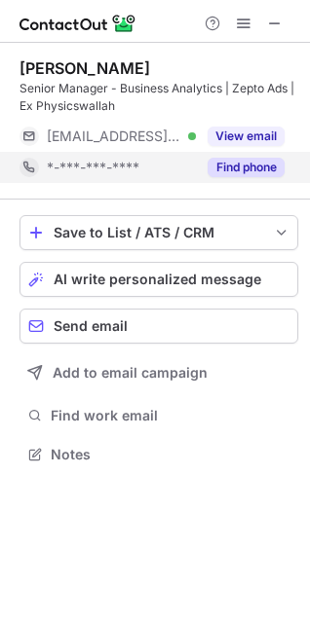 Image resolution: width=310 pixels, height=621 pixels. What do you see at coordinates (159, 373) in the screenshot?
I see `button: Add to email campaign` at bounding box center [159, 373].